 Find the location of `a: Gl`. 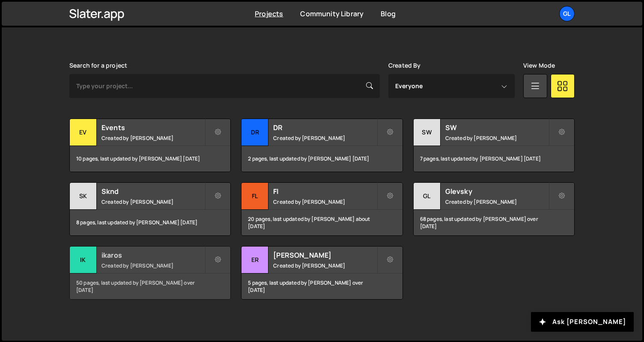

a: Gl is located at coordinates (567, 14).